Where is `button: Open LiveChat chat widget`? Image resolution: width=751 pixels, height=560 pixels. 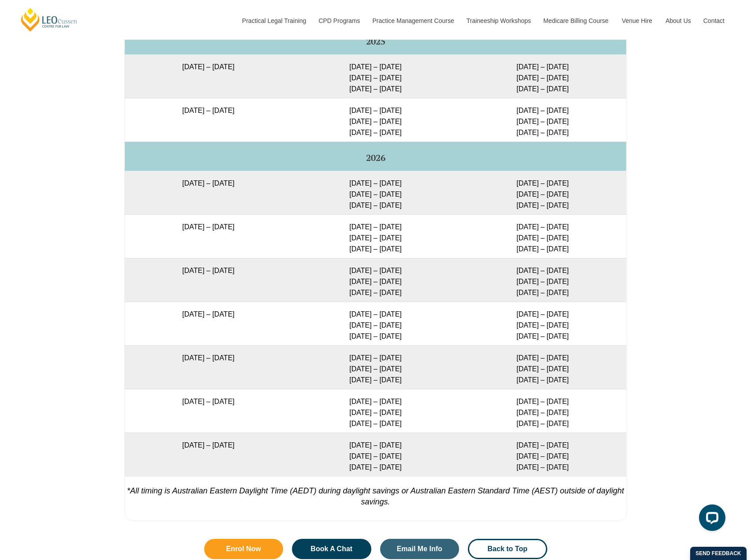
button: Open LiveChat chat widget is located at coordinates (20, 17).